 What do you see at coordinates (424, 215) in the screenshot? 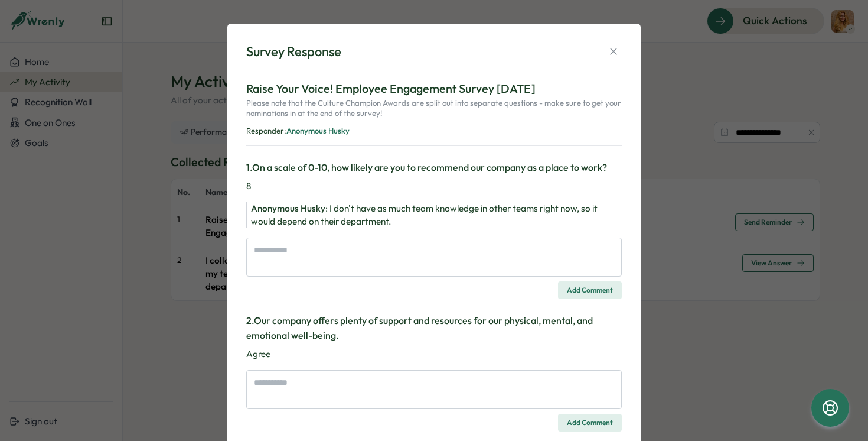
I see `span: I don't have as much team knowledge in other teams right now, so it would depend on their departm...` at bounding box center [424, 215].